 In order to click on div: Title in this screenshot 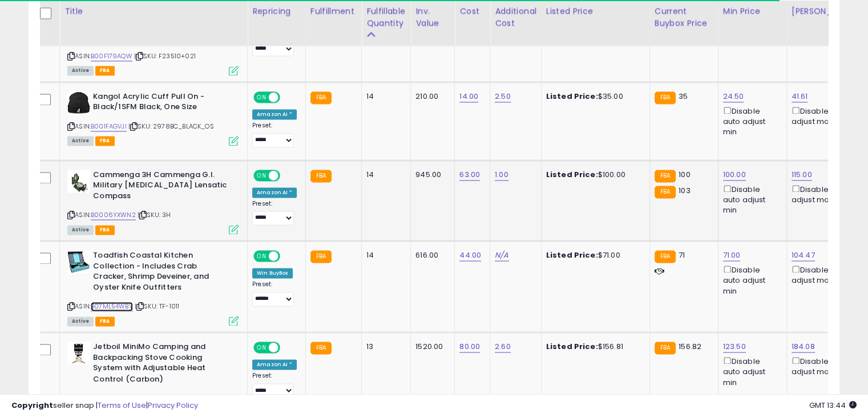, I will do `click(154, 11)`.